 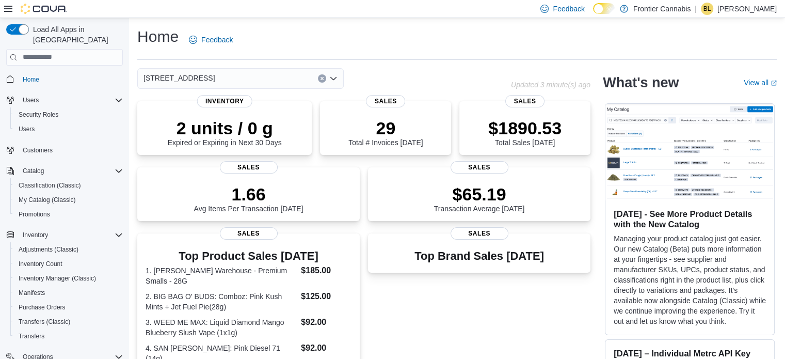 What do you see at coordinates (707, 9) in the screenshot?
I see `div: Brionne Lavoie` at bounding box center [707, 9].